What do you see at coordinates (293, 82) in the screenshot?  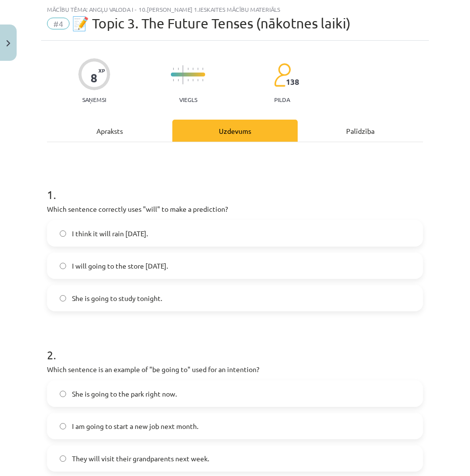 I see `span: 138` at bounding box center [293, 82].